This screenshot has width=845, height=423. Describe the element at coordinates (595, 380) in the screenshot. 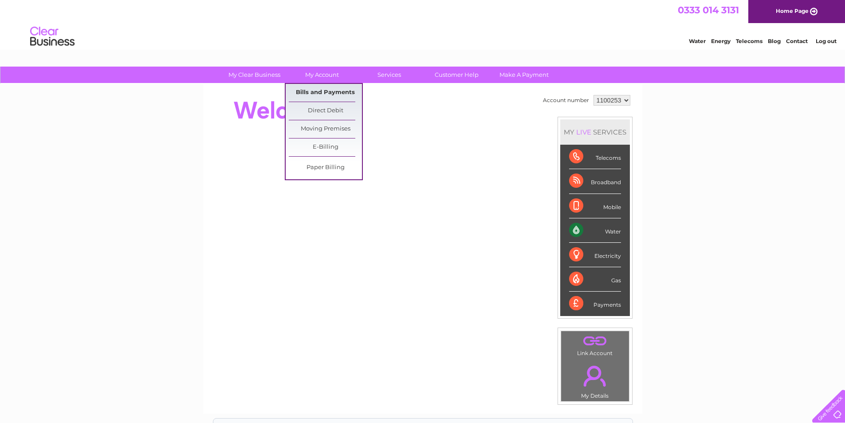

I see `td: My Details` at that location.